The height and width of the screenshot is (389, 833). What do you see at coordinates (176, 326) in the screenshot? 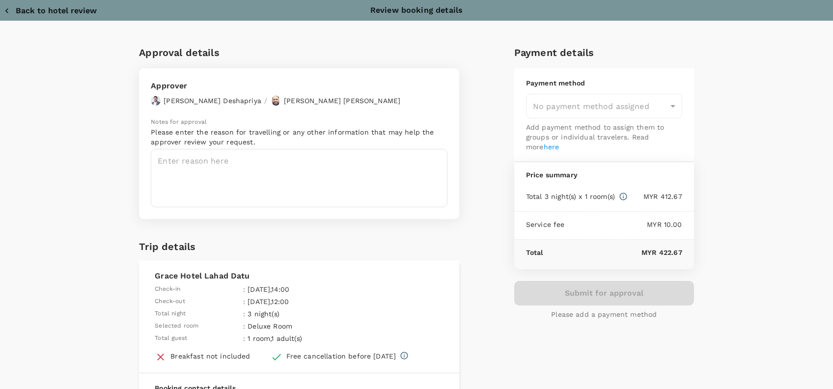
I see `span: Selected room` at bounding box center [176, 326].